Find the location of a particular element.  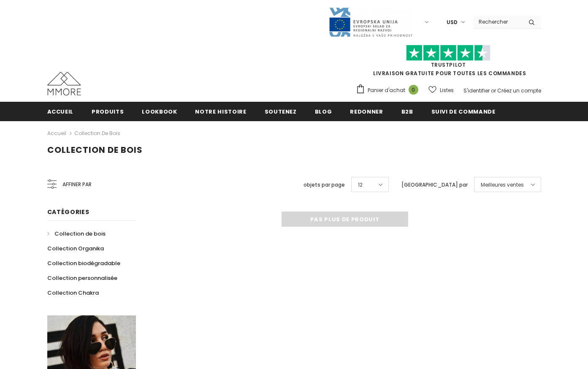

span: Produits is located at coordinates (107, 112).